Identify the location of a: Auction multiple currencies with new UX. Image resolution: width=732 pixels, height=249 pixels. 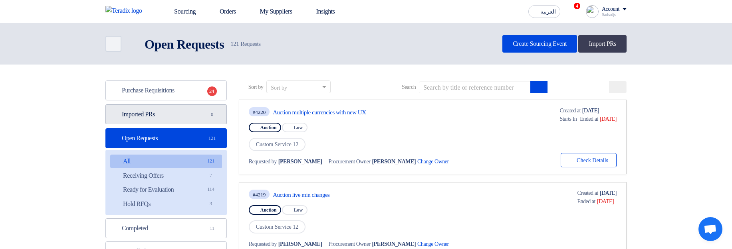
(347, 113).